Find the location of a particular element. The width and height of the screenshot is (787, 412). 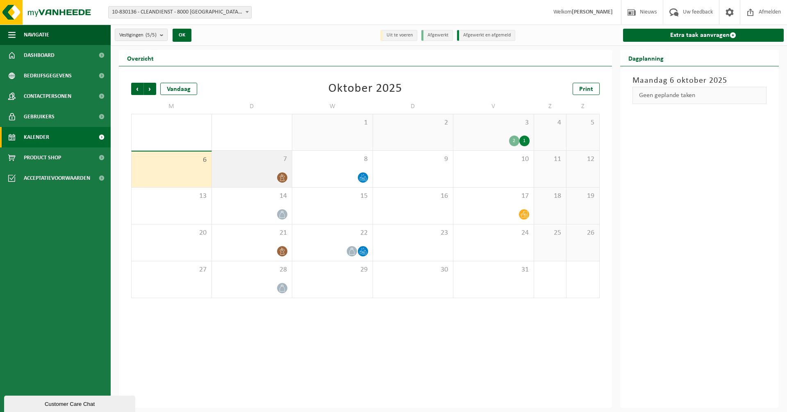

span: 7 is located at coordinates (252, 159).